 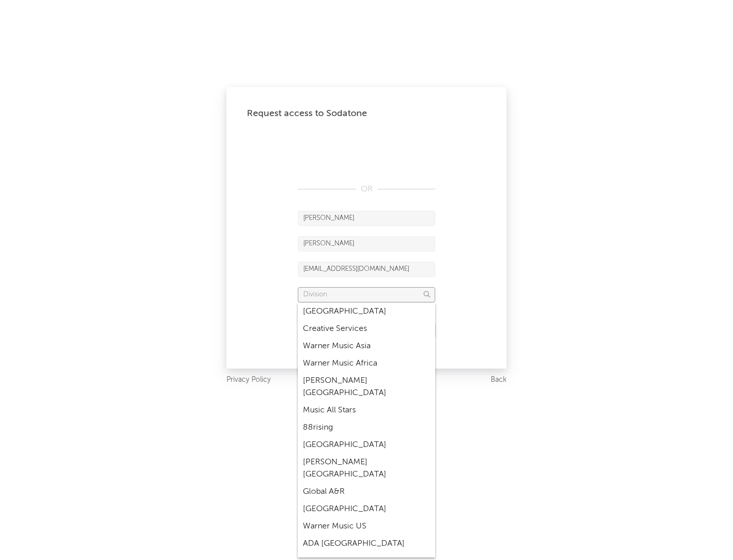 I want to click on div: Creative Services, so click(x=366, y=329).